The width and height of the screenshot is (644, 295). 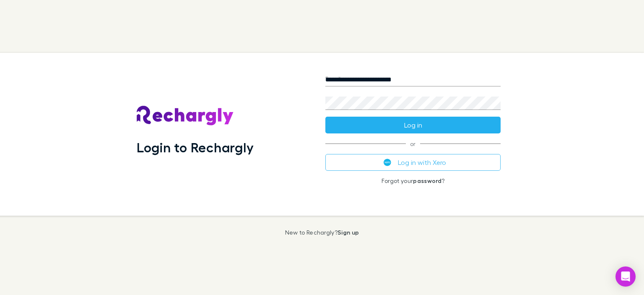 What do you see at coordinates (413, 181) in the screenshot?
I see `p: Forgot your ?` at bounding box center [413, 181].